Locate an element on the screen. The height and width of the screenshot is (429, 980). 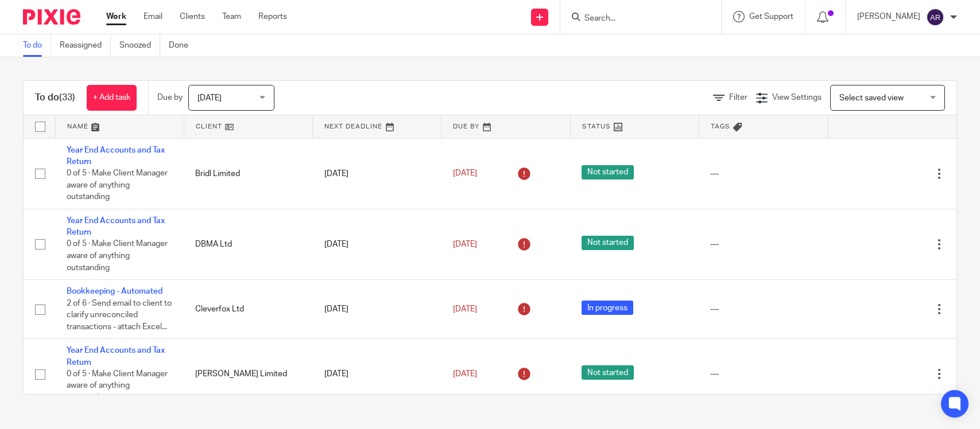
a: Done is located at coordinates (182, 46).